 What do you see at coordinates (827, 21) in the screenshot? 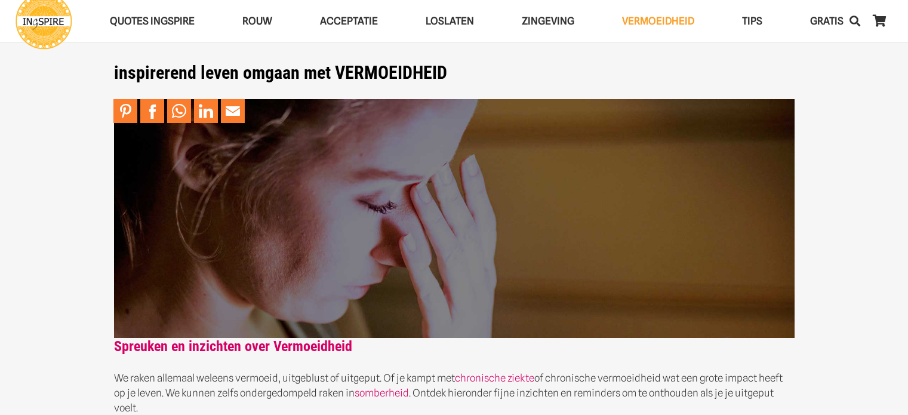
I see `span: GRATIS` at bounding box center [827, 21].